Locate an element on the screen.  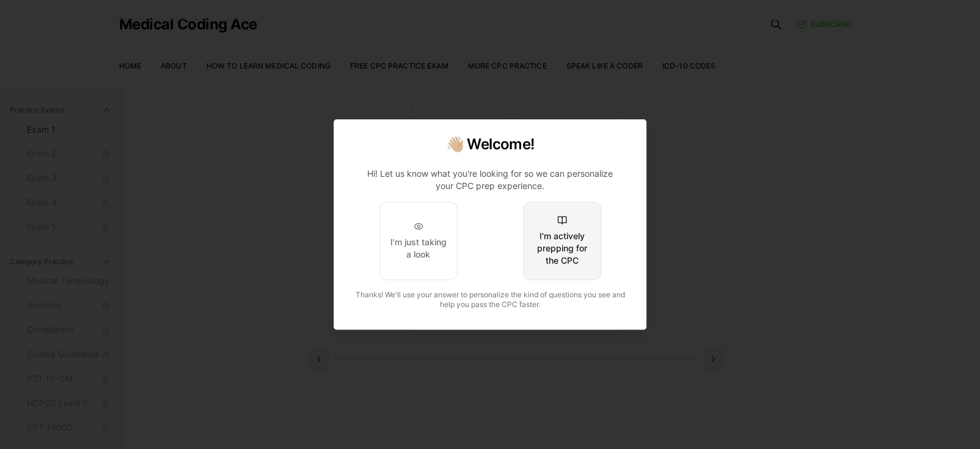
button: I'm actively prepping for the CPC is located at coordinates (562, 241).